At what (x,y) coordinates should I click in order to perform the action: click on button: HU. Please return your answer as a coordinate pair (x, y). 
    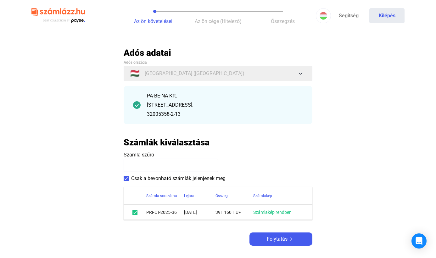
    Looking at the image, I should click on (324, 16).